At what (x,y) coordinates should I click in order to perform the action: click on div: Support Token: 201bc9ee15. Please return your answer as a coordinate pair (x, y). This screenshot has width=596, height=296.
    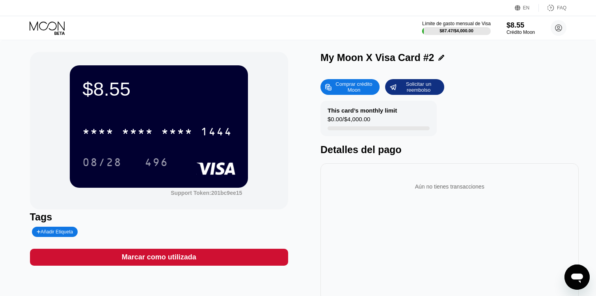
    Looking at the image, I should click on (206, 193).